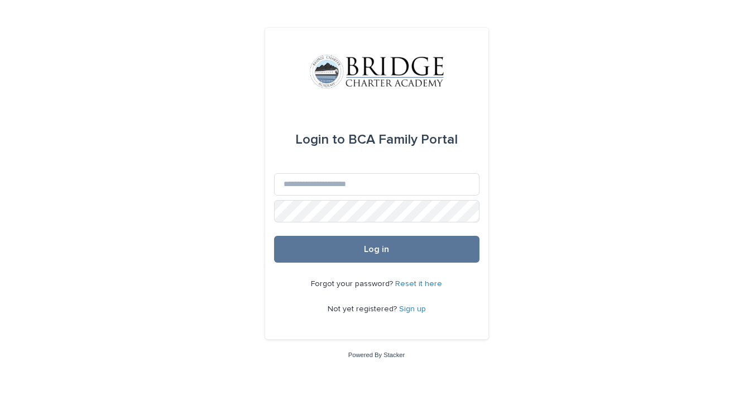 This screenshot has height=399, width=753. Describe the element at coordinates (376, 140) in the screenshot. I see `div: BCA Family Portal` at that location.